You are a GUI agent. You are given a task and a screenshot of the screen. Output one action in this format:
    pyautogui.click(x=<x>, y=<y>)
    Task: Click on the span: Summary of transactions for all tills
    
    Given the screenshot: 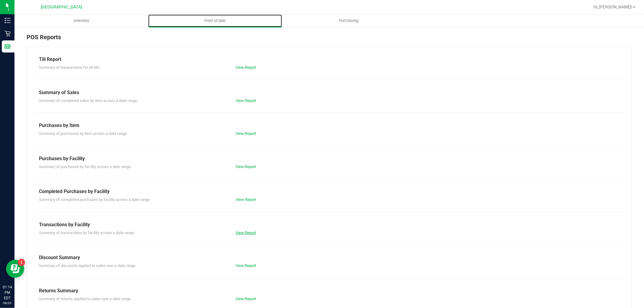 What is the action you would take?
    pyautogui.click(x=69, y=67)
    